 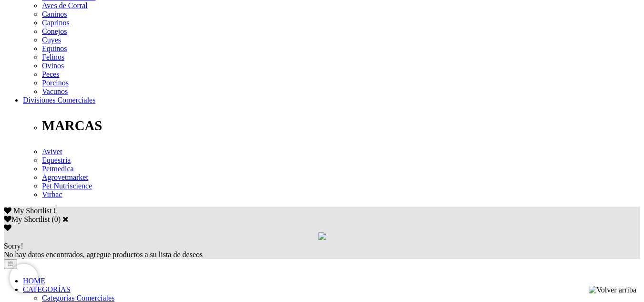 I want to click on span: Agrovetmarket, so click(x=64, y=177).